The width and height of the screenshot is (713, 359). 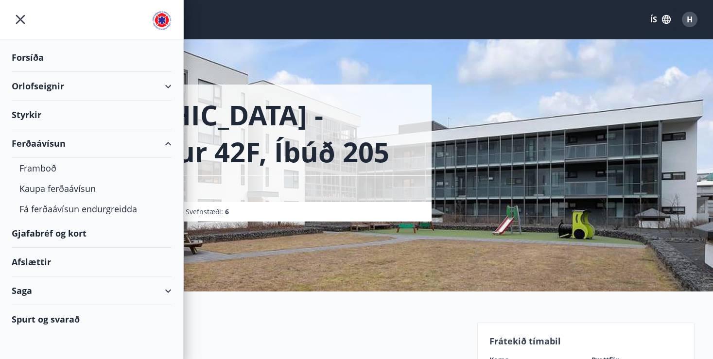 What do you see at coordinates (91, 262) in the screenshot?
I see `div: Afslættir` at bounding box center [91, 262].